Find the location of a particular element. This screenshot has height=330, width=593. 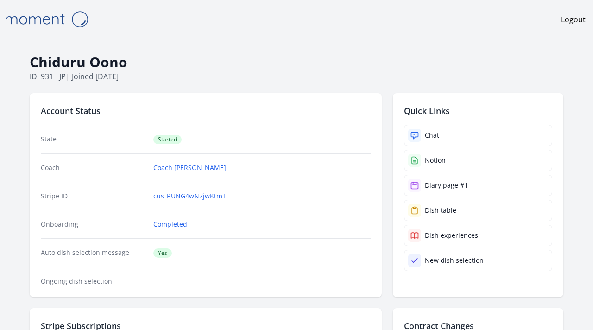

h2: Quick Links is located at coordinates (478, 111).